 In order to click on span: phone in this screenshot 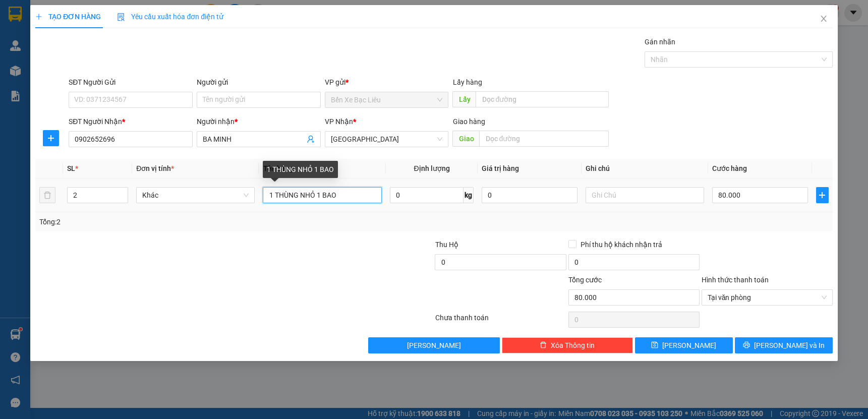, I will do `click(62, 41)`.